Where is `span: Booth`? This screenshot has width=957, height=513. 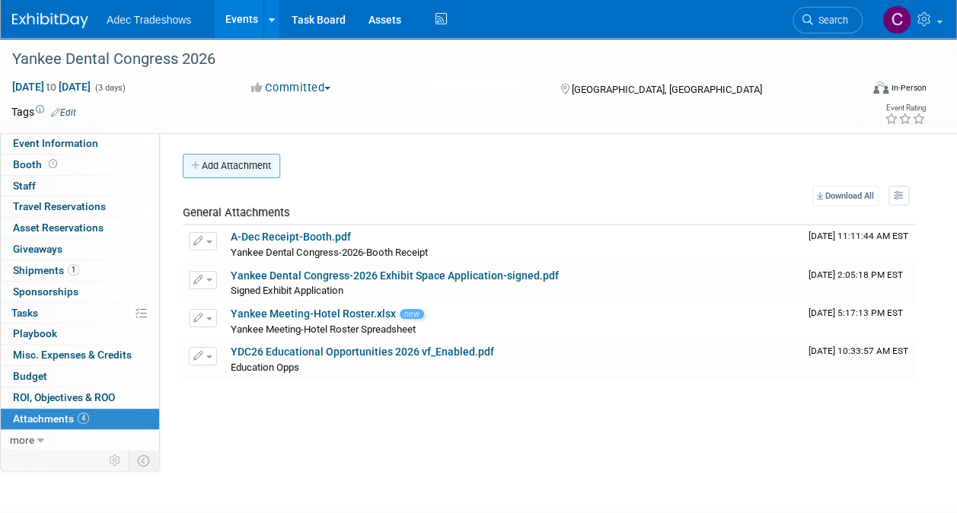
span: Booth is located at coordinates (37, 164).